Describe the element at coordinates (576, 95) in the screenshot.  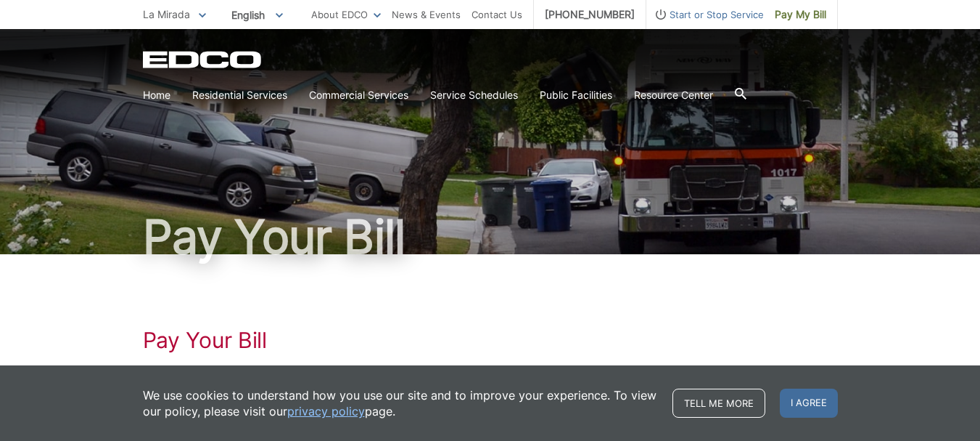
I see `a: Public Facilities` at that location.